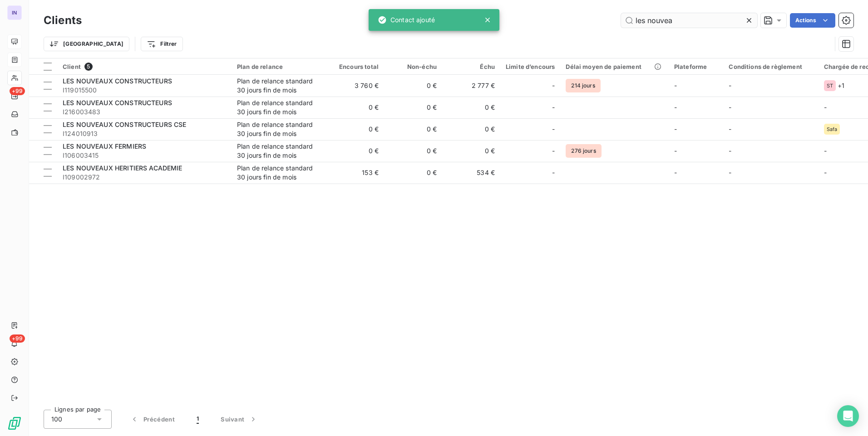  I want to click on span: 1, so click(197, 420).